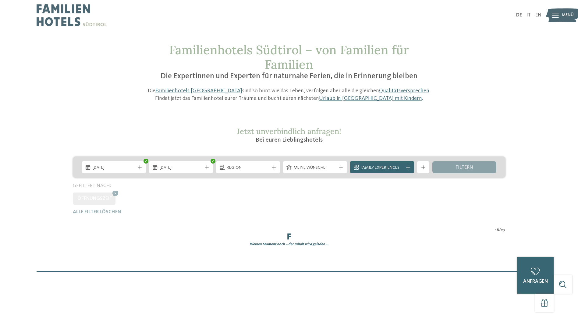  What do you see at coordinates (536, 282) in the screenshot?
I see `span: anfragen` at bounding box center [536, 282].